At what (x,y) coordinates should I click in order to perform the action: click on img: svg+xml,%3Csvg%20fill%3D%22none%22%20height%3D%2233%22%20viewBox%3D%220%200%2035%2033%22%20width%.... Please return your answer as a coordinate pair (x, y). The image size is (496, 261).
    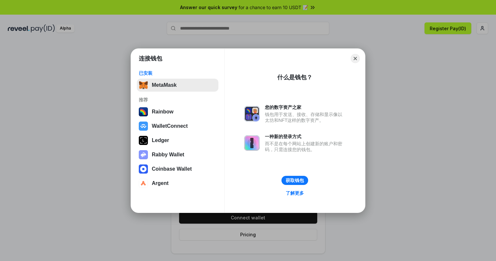
    Looking at the image, I should click on (143, 85).